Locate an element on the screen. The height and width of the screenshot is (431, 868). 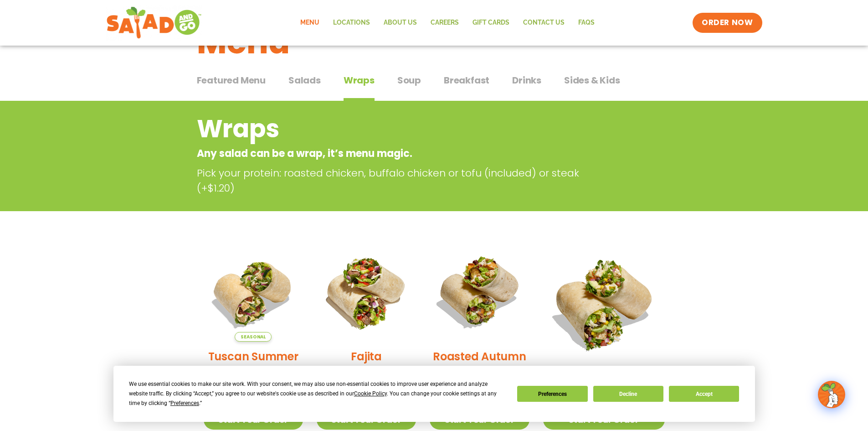
a: About Us is located at coordinates (400, 23).